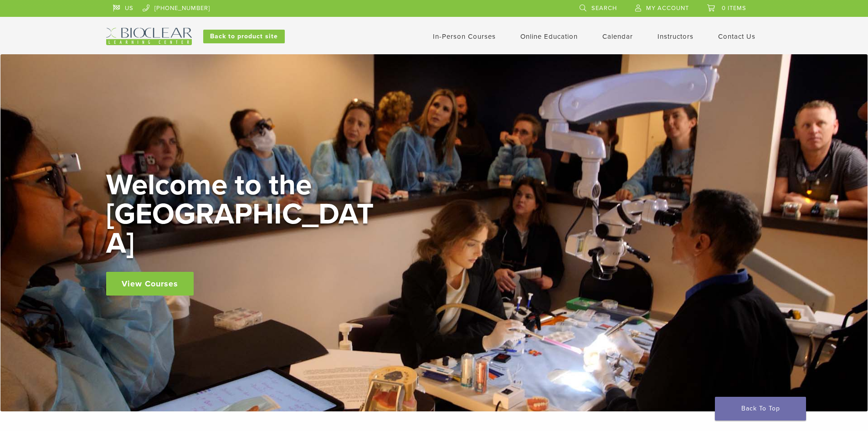 The image size is (868, 431). What do you see at coordinates (667, 8) in the screenshot?
I see `span: My Account` at bounding box center [667, 8].